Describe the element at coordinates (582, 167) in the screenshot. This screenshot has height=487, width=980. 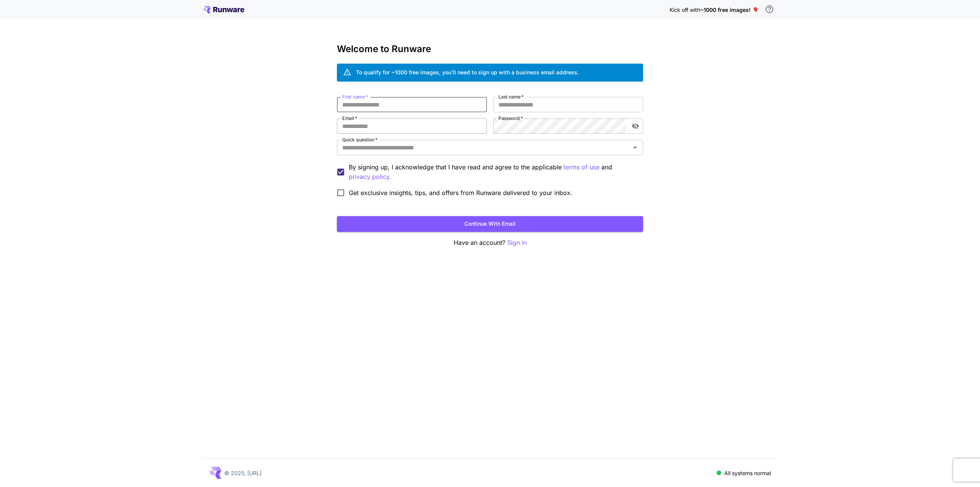
I see `p: terms of use` at that location.